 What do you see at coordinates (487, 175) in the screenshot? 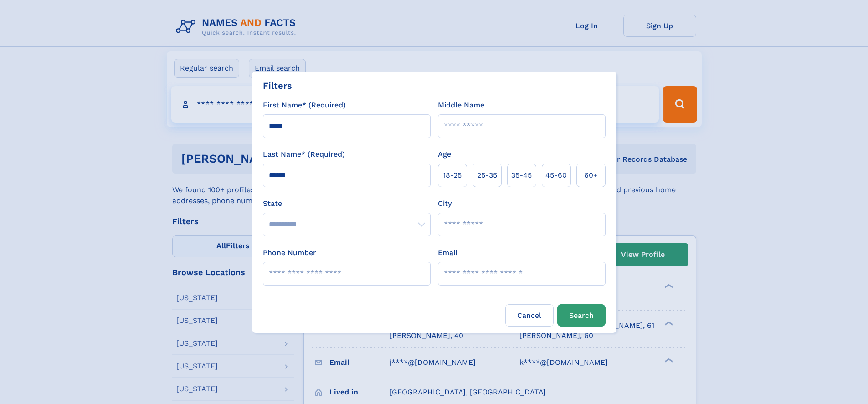
I see `span: 25‑35` at bounding box center [487, 175].